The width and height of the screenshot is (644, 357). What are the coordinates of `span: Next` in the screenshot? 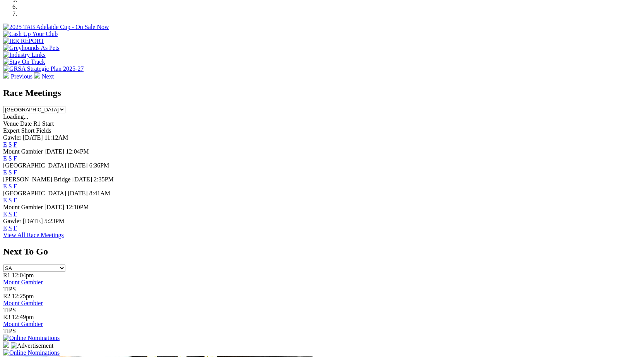 It's located at (47, 76).